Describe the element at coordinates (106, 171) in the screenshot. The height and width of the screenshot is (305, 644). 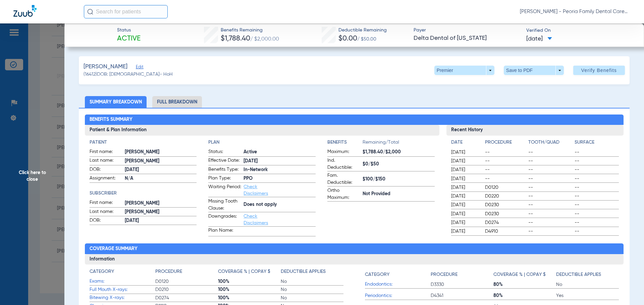
I see `span: DOB:` at that location.